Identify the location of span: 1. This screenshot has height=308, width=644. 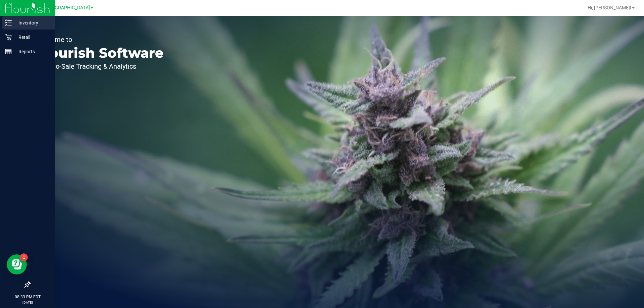
(4, 3).